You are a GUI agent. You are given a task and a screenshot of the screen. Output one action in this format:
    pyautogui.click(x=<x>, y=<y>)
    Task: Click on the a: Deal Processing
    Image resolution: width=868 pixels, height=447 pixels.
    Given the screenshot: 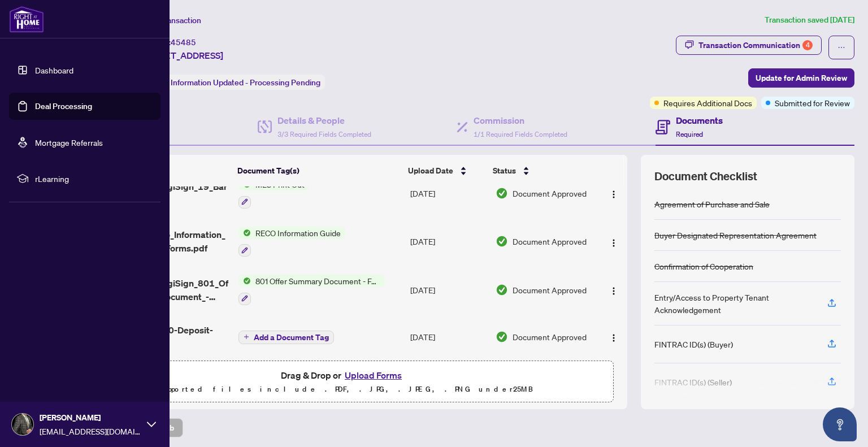 What is the action you would take?
    pyautogui.click(x=63, y=106)
    